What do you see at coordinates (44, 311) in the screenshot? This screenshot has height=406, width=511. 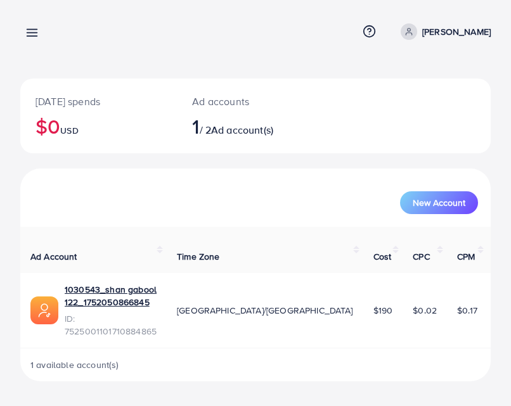 I see `img: ic-ads-acc.e4c84228.svg` at bounding box center [44, 311].